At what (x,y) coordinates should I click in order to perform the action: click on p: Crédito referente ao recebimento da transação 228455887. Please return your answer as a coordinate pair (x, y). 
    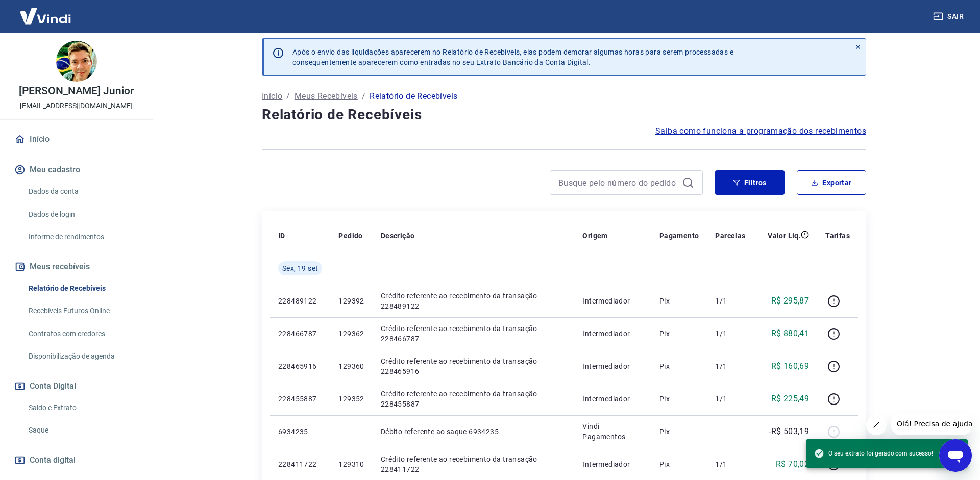
    Looking at the image, I should click on (474, 399).